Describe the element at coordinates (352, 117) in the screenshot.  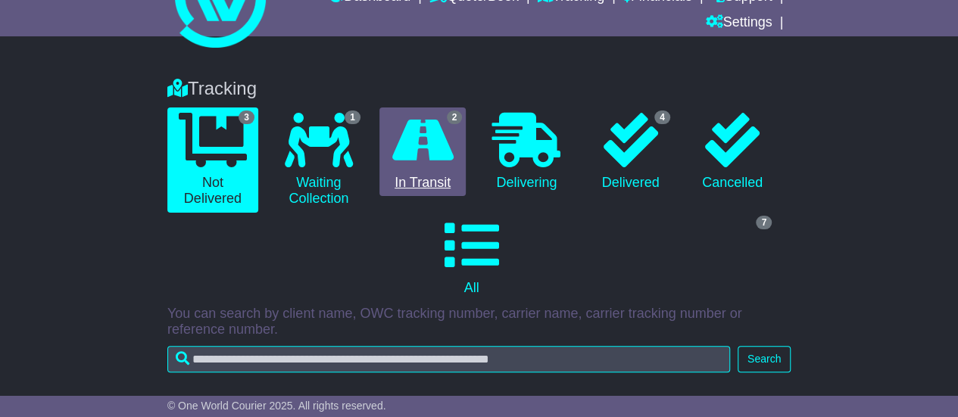
I see `span: 1` at that location.